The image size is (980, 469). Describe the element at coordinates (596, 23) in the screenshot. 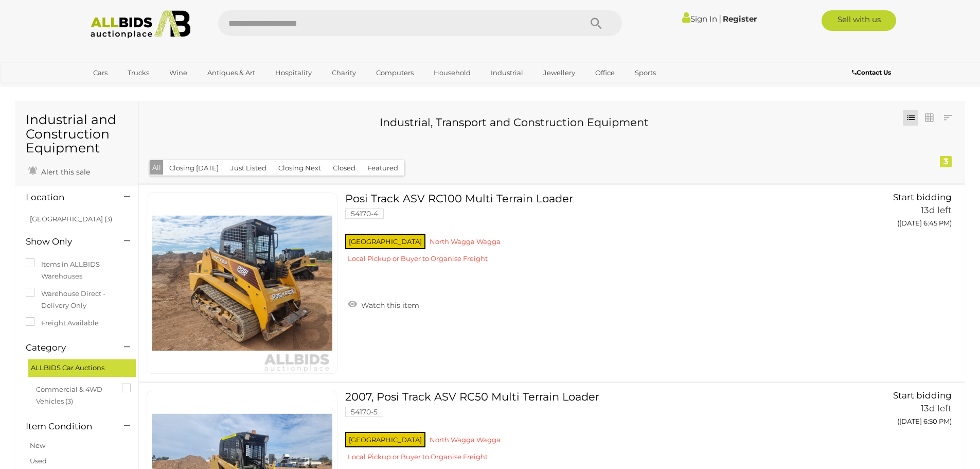

I see `button: Search` at that location.